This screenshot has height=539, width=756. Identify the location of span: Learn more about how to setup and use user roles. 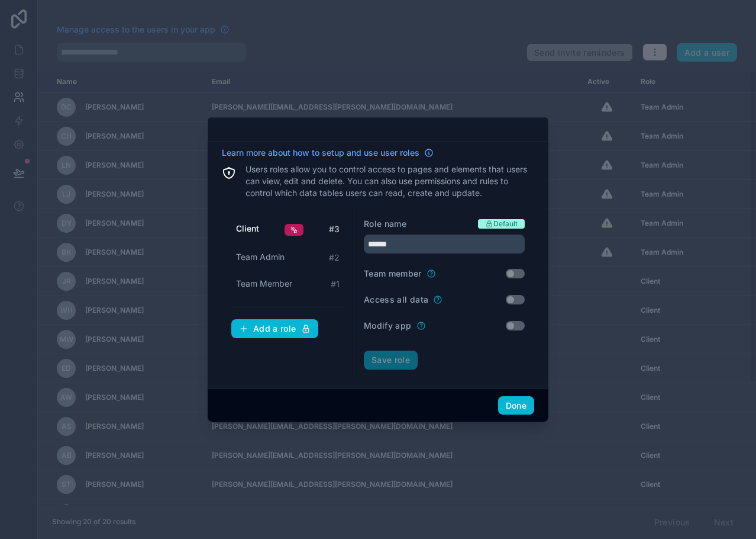
(321, 153).